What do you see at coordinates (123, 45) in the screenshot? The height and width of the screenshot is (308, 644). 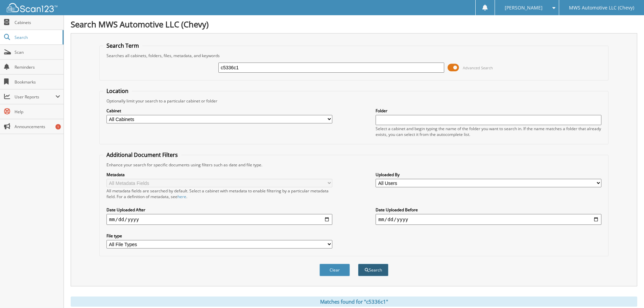 I see `legend: Search Term` at bounding box center [123, 45].